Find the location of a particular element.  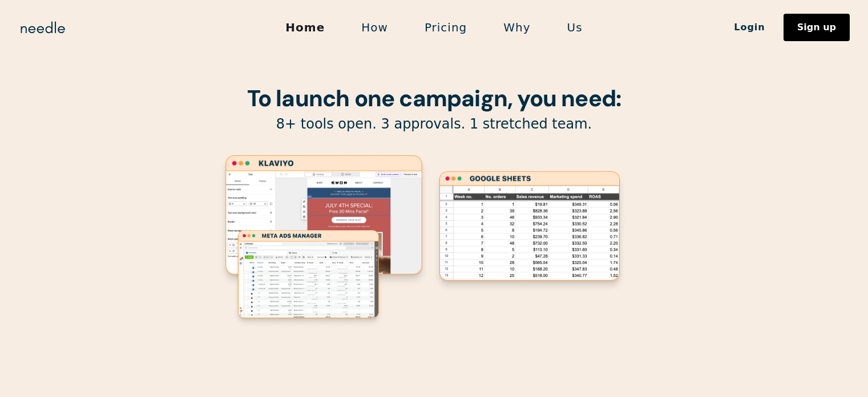

a: Login is located at coordinates (750, 28).